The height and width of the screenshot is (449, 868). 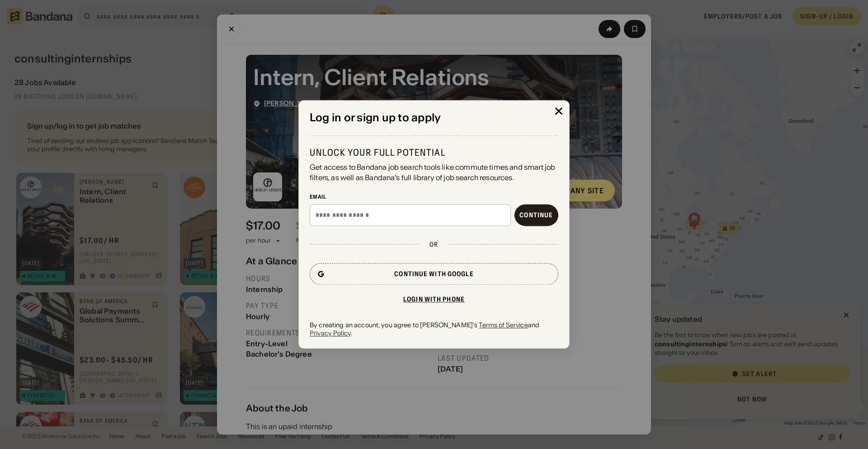 I want to click on div: Email, so click(x=434, y=197).